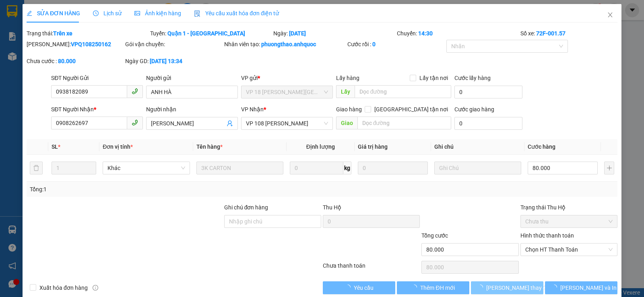 Image resolution: width=644 pixels, height=297 pixels. What do you see at coordinates (75, 61) in the screenshot?
I see `div: Chưa cước :` at bounding box center [75, 61].